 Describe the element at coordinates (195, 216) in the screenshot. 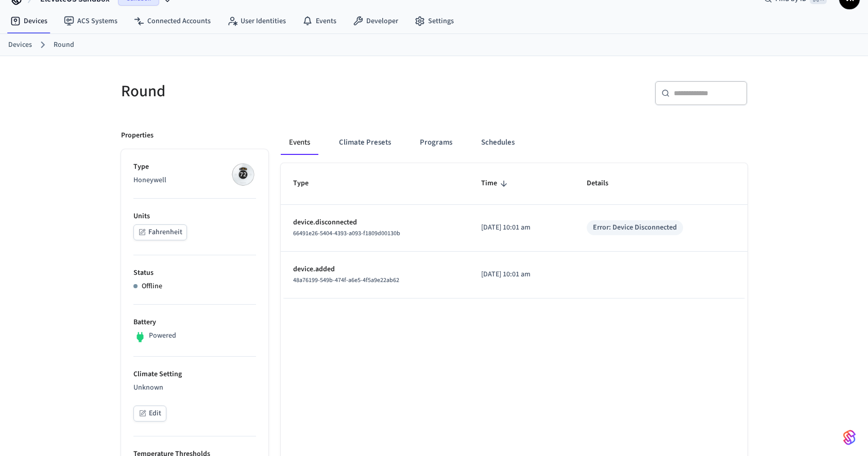

I see `p: Units` at that location.